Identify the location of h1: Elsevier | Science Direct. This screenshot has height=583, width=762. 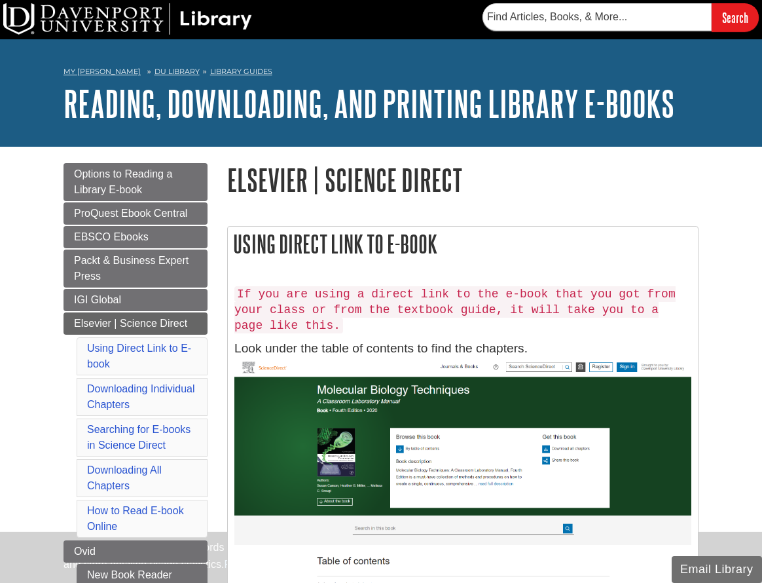
(463, 179).